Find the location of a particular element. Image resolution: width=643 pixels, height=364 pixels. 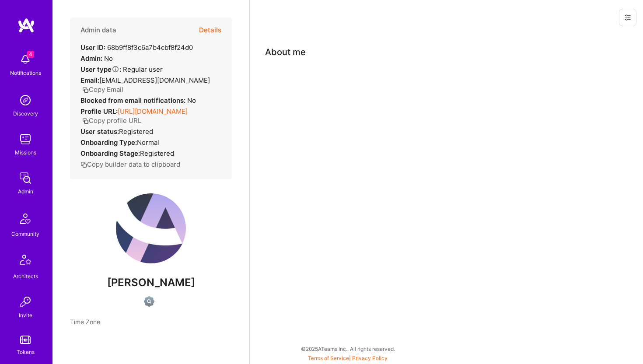

div: © 2025 ATeams Inc., All rights reserved. is located at coordinates (348, 348).